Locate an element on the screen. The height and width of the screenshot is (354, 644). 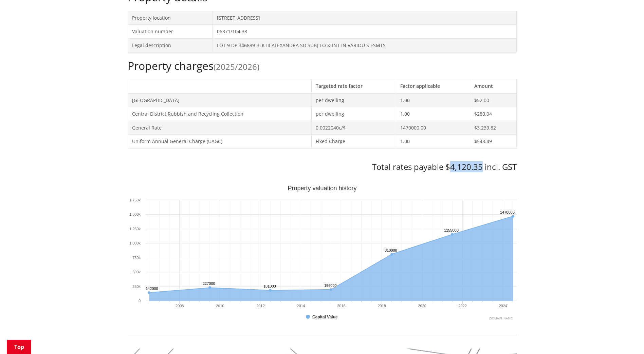
path: Tuesday, Jun 30, 12:00, 227,000. Capital Value. is located at coordinates (210, 287).